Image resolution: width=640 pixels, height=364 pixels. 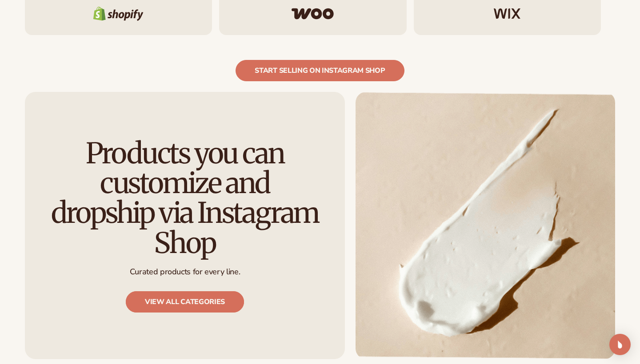 What do you see at coordinates (620, 345) in the screenshot?
I see `div: Open Intercom Messenger` at bounding box center [620, 345].